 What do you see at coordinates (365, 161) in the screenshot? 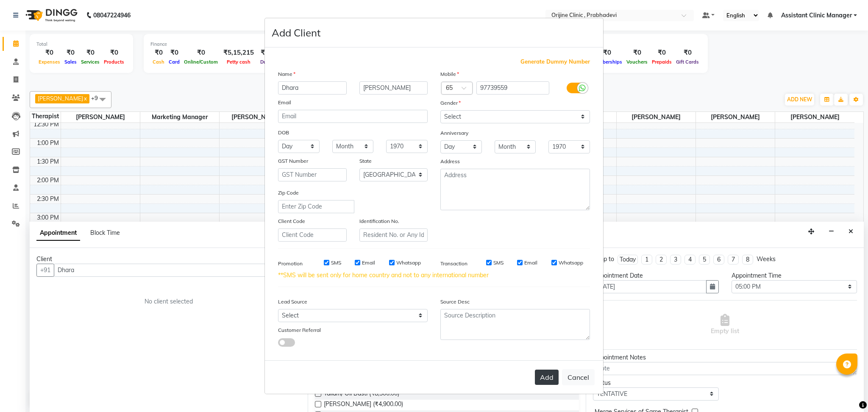
I see `label: State` at bounding box center [365, 161].